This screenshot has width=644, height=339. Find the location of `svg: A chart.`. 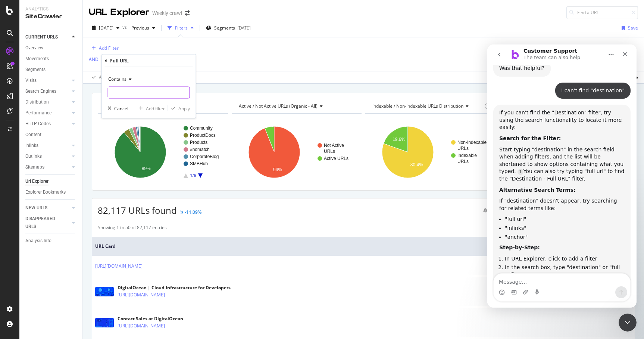

svg: A chart. is located at coordinates (297, 152).